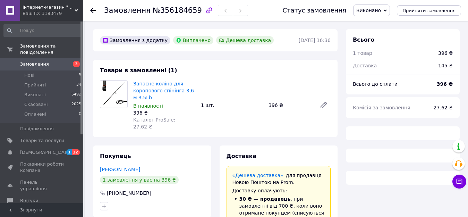 The width and height of the screenshot is (468, 217). Describe the element at coordinates (35, 114) in the screenshot. I see `span: Оплачені` at that location.